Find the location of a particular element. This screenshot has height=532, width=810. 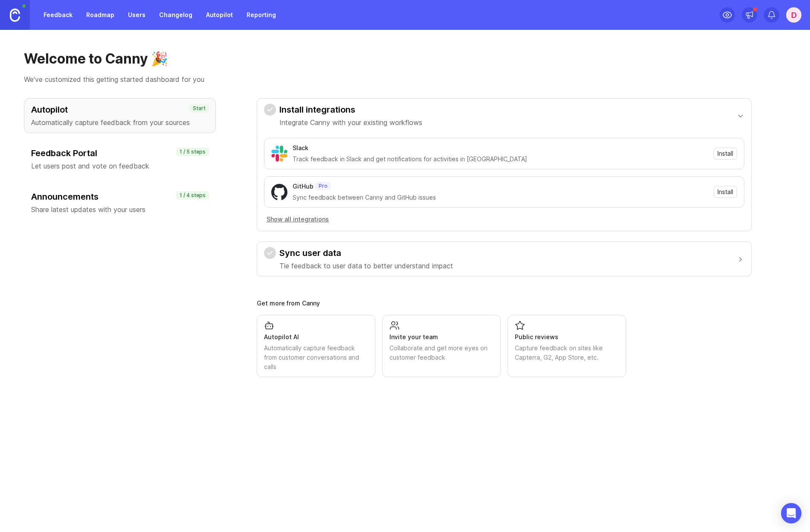

p: Automatically capture feedback from your sources is located at coordinates (120, 122).